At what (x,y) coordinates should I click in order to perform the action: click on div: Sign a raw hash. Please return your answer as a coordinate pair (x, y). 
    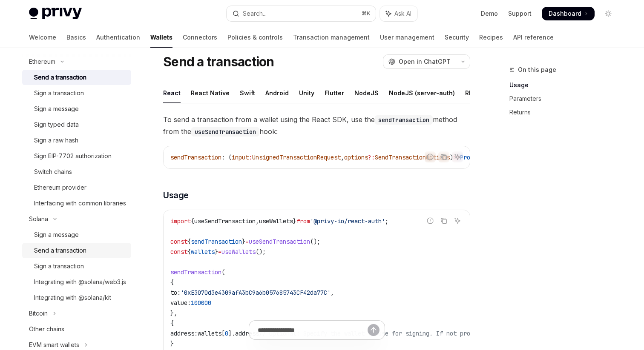
    Looking at the image, I should click on (56, 140).